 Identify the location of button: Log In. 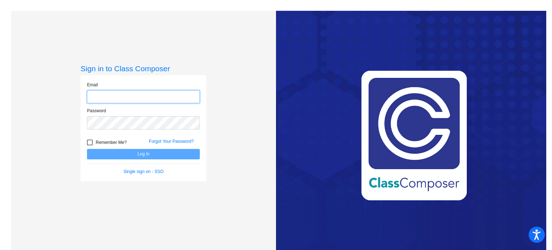
(143, 154).